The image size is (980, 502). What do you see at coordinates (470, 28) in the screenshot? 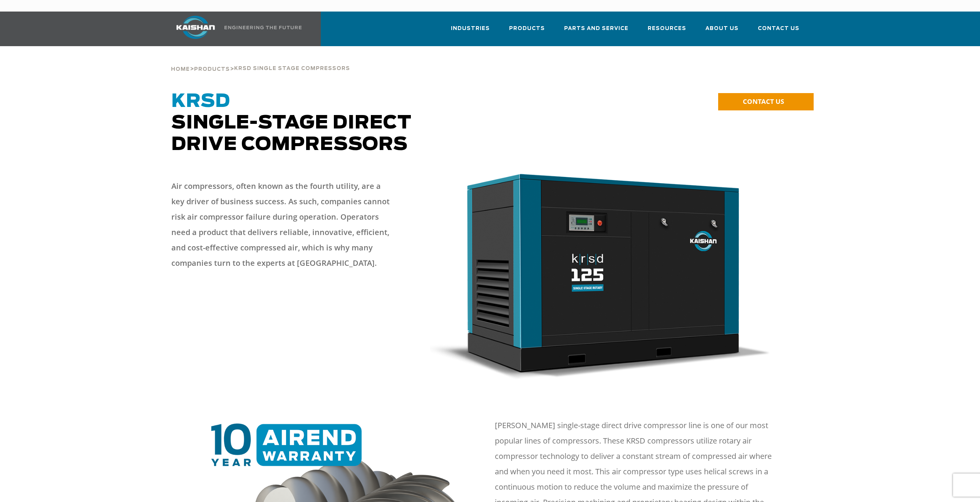
I see `span: Industries` at bounding box center [470, 28].